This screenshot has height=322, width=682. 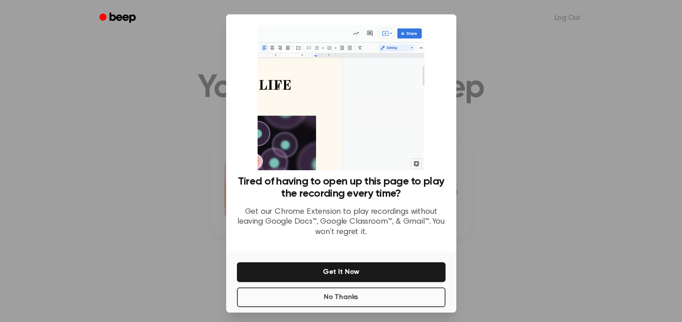 I want to click on a: Beep, so click(x=118, y=18).